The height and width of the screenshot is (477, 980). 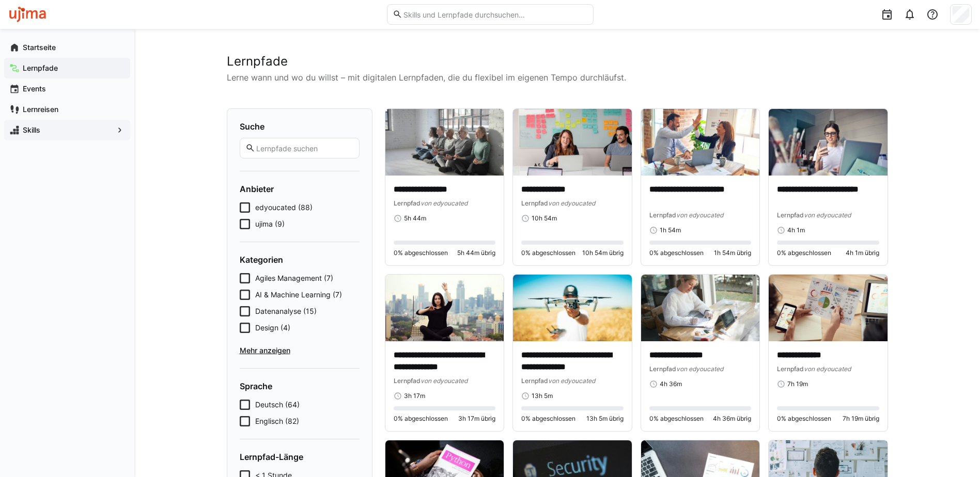 I want to click on span: 7h 19m, so click(x=797, y=384).